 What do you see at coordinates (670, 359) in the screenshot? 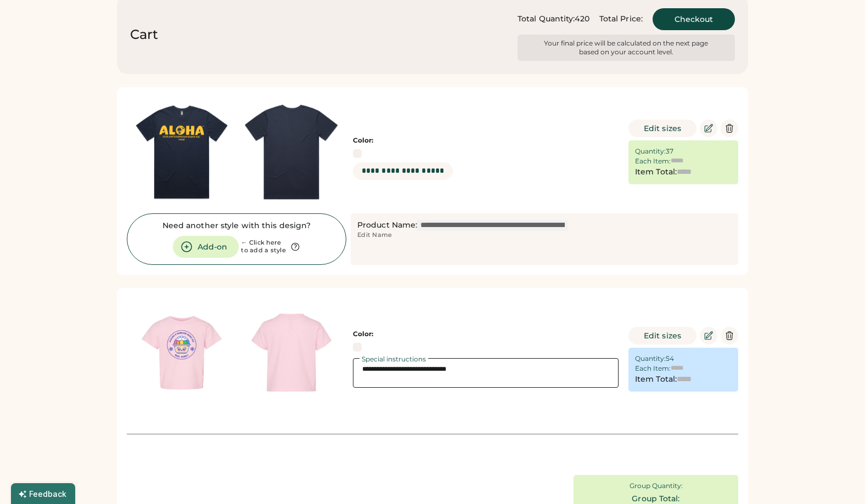
I see `div: 54` at bounding box center [670, 359].